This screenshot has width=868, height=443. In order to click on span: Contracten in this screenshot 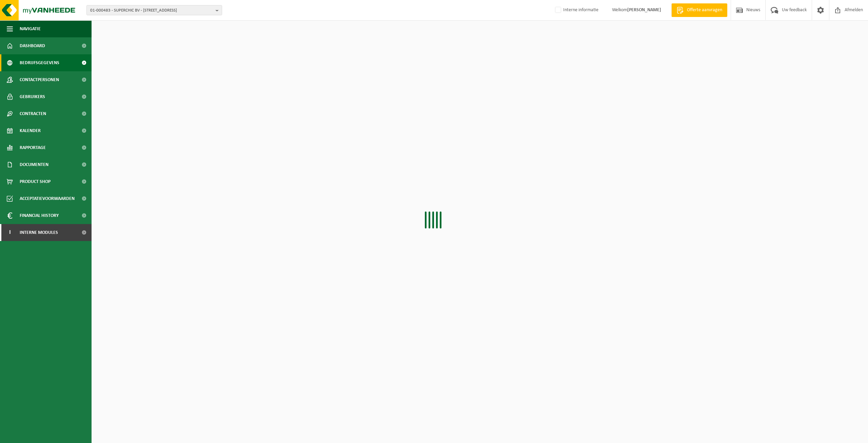, I will do `click(33, 114)`.